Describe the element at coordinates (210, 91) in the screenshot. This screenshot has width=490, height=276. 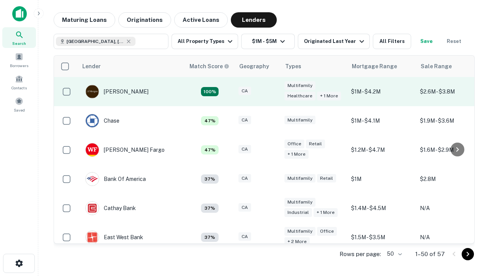
I see `div: Matching Properties: 19, hasApolloMatch: undefined` at that location.